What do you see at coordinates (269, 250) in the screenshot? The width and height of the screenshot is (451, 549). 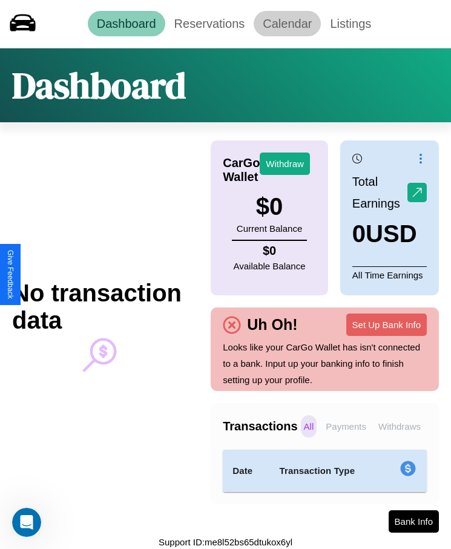 I see `h4: $ 0` at bounding box center [269, 250].